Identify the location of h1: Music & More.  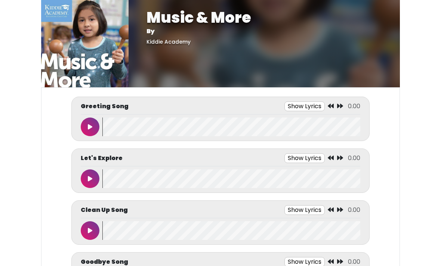
(264, 18).